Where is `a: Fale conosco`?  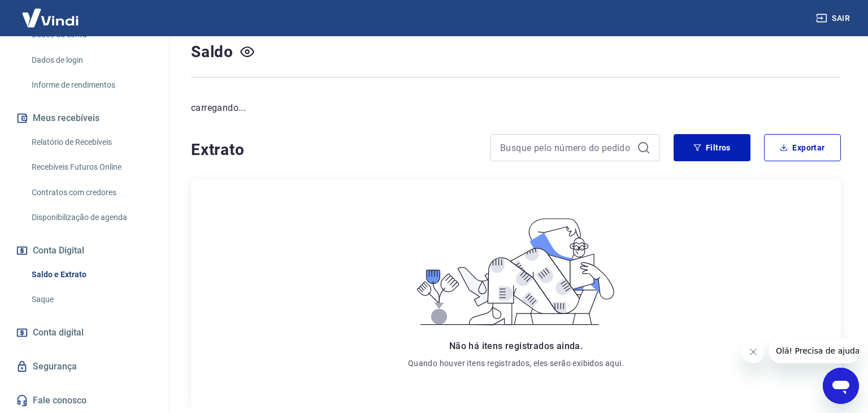
a: Fale conosco is located at coordinates (84, 400).